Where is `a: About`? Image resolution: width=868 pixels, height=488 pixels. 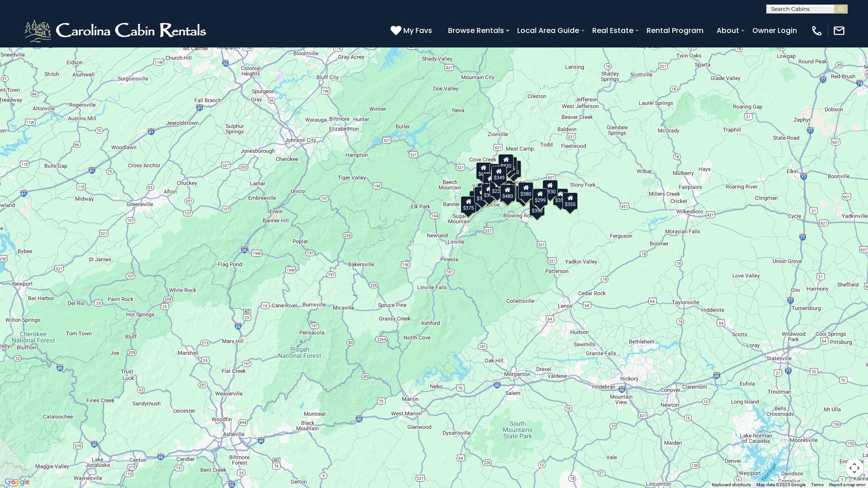
a: About is located at coordinates (728, 30).